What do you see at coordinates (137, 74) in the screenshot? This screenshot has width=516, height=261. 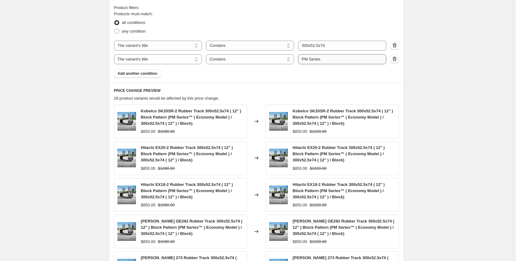 I see `span: Add another condition` at bounding box center [137, 74].